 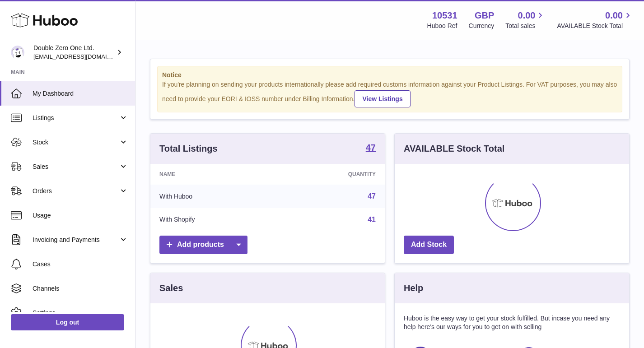 I want to click on strong: GBP, so click(x=484, y=15).